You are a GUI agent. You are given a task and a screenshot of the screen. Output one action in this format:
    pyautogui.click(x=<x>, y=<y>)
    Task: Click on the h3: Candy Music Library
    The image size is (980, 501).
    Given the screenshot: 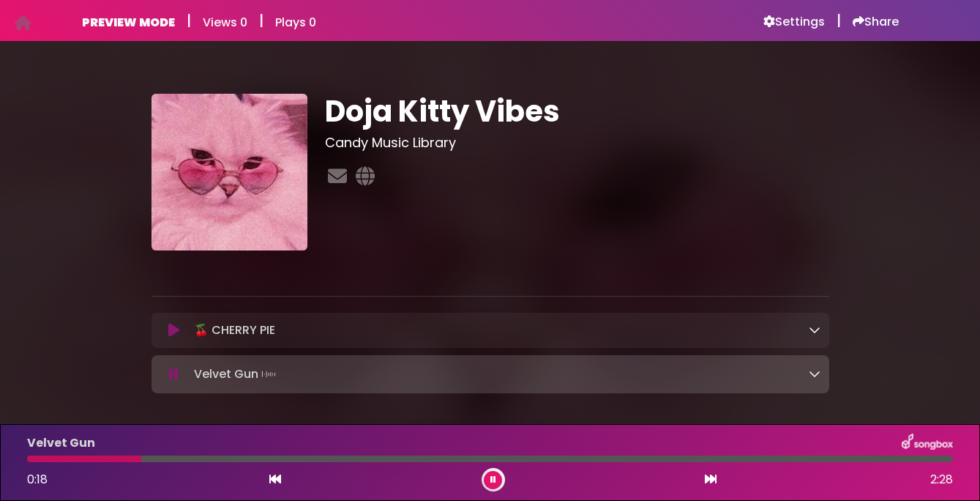 What is the action you would take?
    pyautogui.click(x=576, y=142)
    